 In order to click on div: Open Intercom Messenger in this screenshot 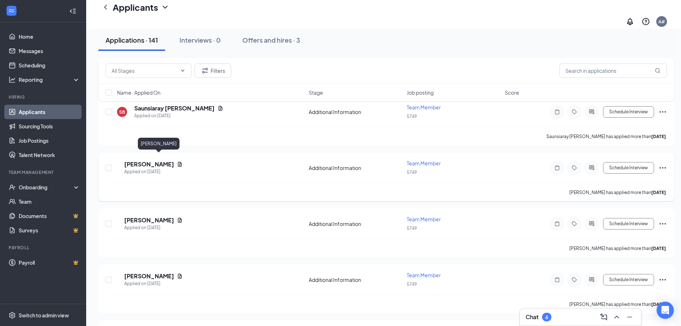, I will do `click(665, 310)`.